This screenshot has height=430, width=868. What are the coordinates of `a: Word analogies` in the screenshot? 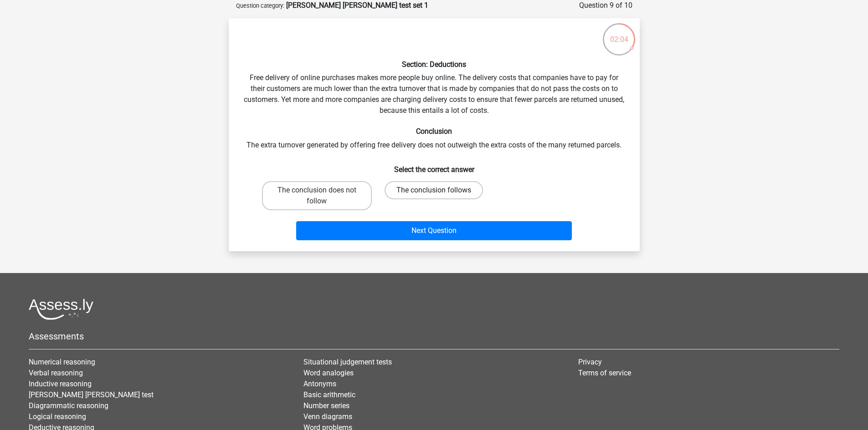 It's located at (328, 373).